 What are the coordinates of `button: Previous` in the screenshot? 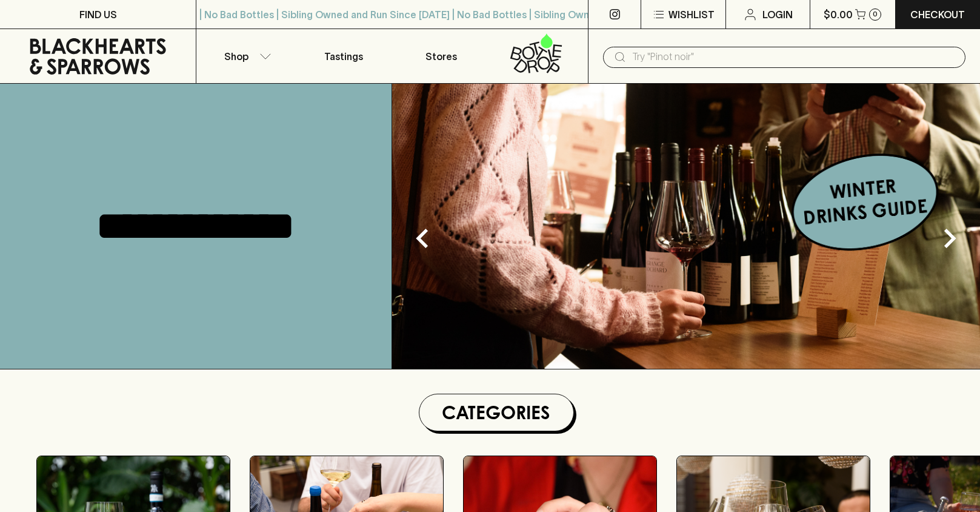 It's located at (422, 238).